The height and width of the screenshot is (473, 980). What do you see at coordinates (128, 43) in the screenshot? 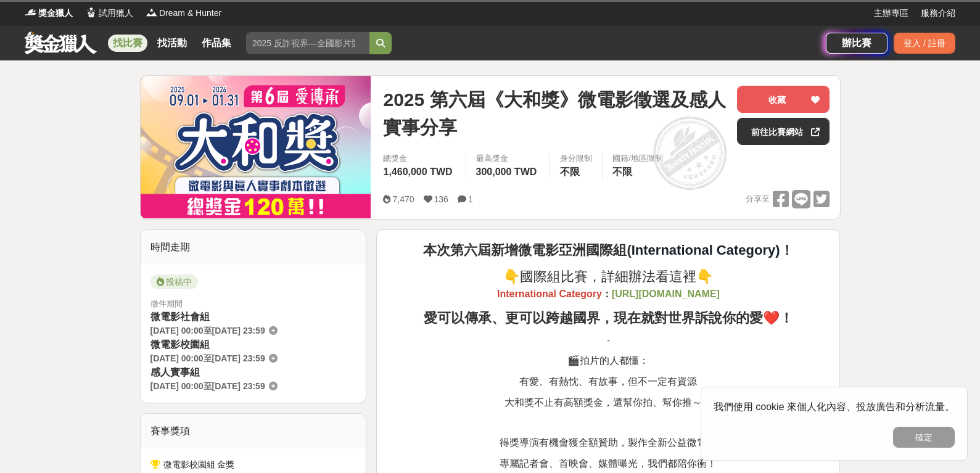
I see `a: 找比賽` at bounding box center [128, 43].